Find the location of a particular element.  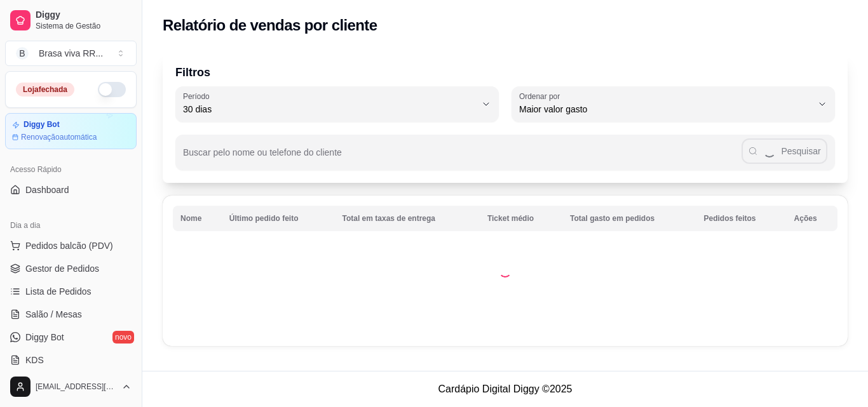

article: Diggy Bot is located at coordinates (41, 124).